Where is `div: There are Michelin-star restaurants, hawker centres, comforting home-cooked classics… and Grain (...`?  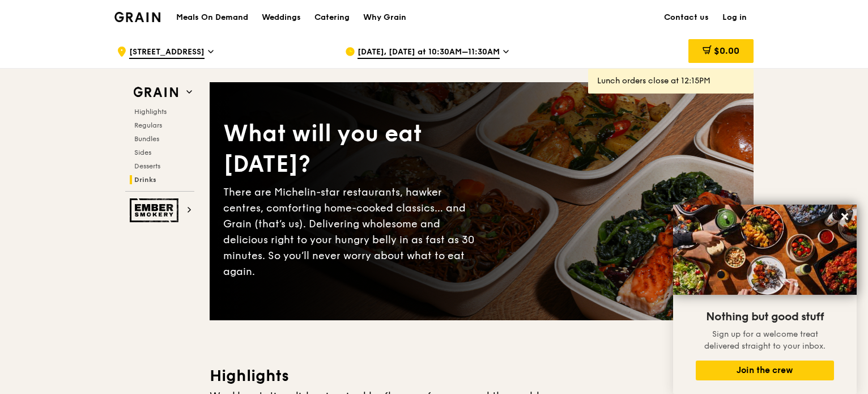
div: There are Michelin-star restaurants, hawker centres, comforting home-cooked classics… and Grain (... is located at coordinates (352, 232).